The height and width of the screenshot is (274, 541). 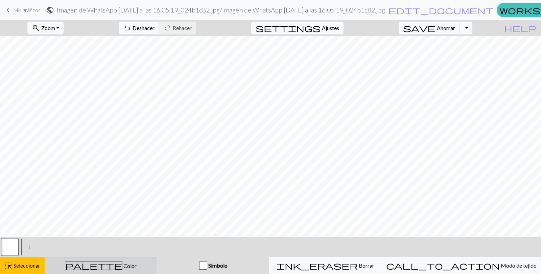 I want to click on font: Símbolo, so click(x=218, y=266).